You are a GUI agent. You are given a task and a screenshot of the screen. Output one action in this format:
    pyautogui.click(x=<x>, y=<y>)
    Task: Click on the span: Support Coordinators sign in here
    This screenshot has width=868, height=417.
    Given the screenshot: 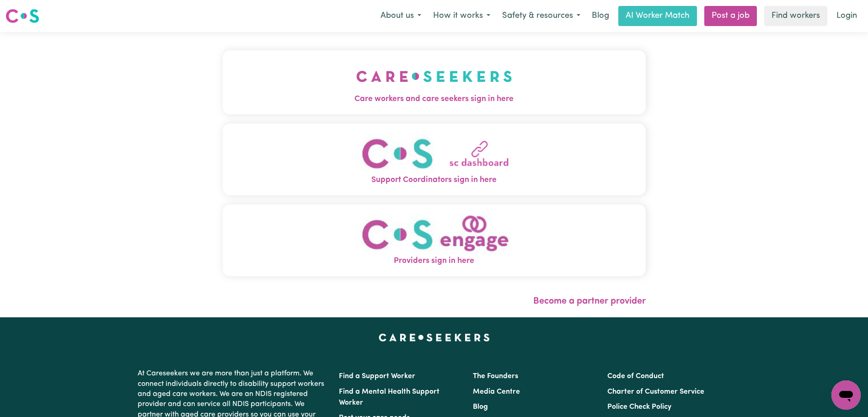 What is the action you would take?
    pyautogui.click(x=434, y=180)
    